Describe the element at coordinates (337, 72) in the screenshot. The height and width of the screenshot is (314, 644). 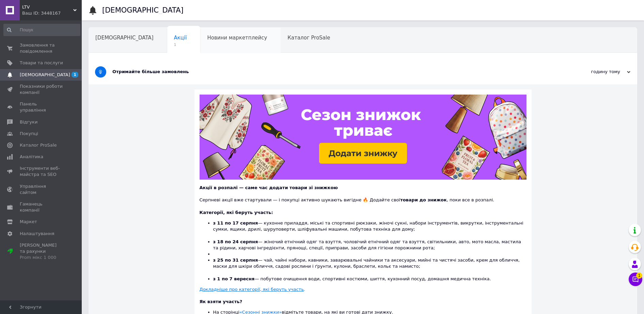
I see `div: Отримайте більше замовлень` at that location.